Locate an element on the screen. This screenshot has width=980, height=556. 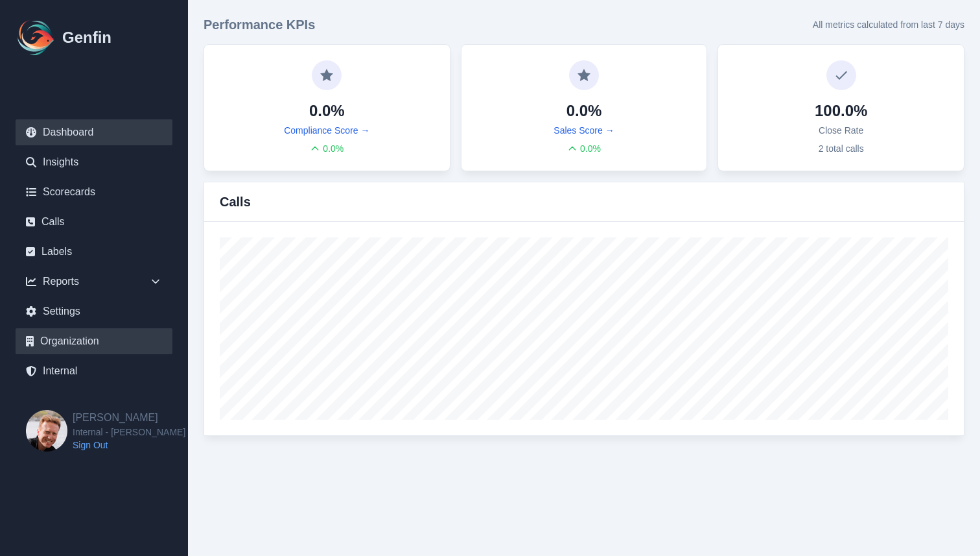
a: Insights is located at coordinates (94, 162).